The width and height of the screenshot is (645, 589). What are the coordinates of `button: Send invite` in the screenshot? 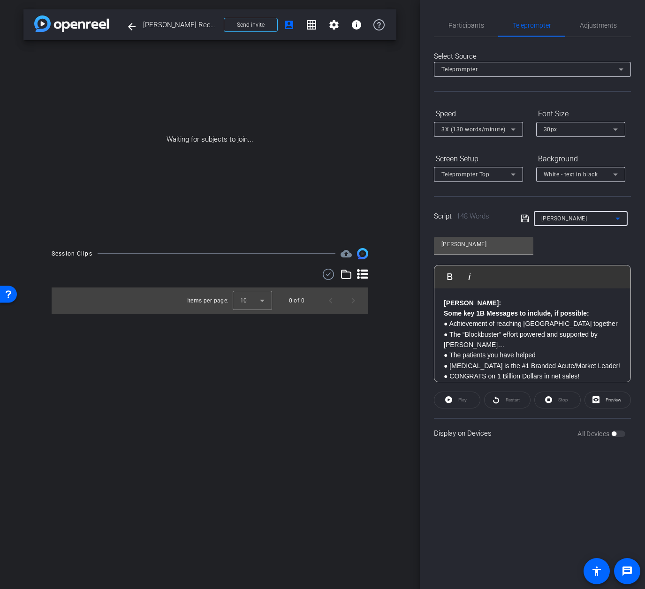 It's located at (251, 25).